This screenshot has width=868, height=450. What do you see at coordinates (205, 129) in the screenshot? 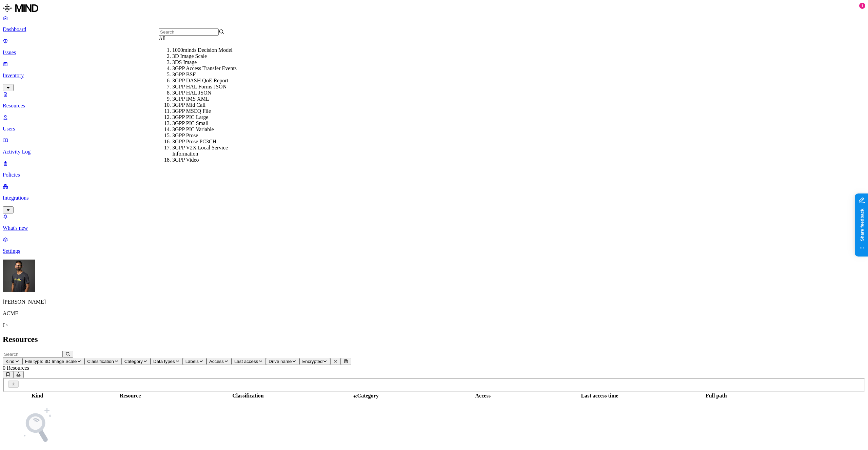
I see `div: 3GPP PIC Variable` at bounding box center [205, 129].